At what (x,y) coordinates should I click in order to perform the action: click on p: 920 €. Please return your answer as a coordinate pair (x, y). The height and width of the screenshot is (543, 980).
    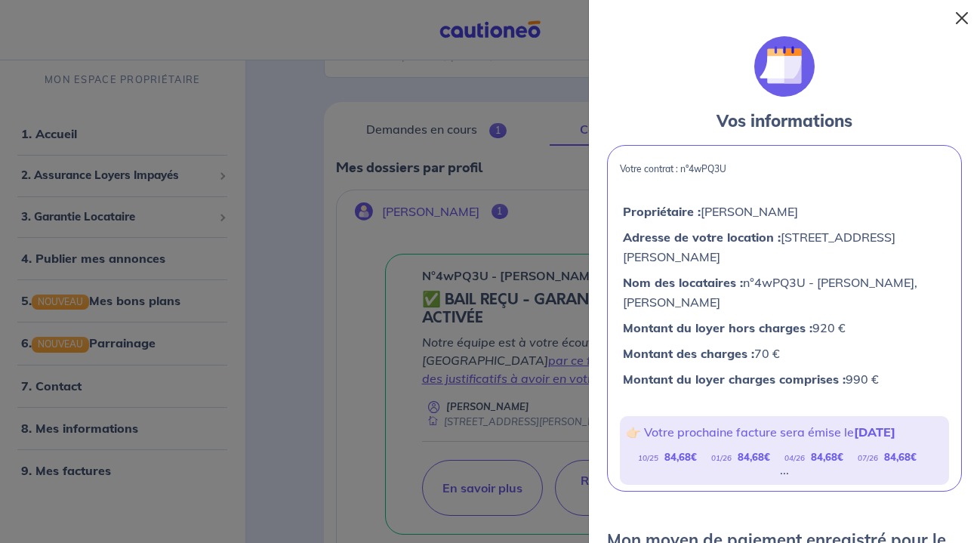
    Looking at the image, I should click on (784, 328).